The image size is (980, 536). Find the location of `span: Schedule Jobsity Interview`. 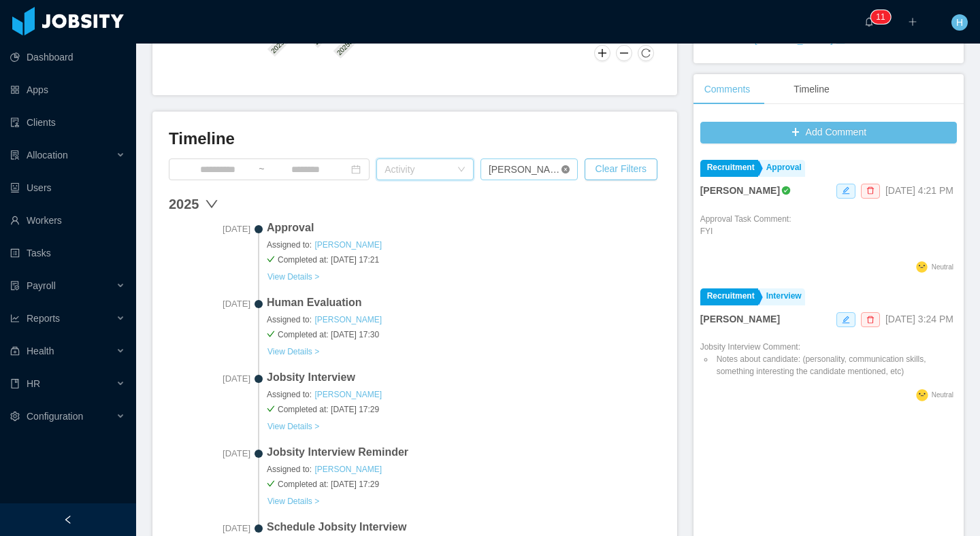

span: Schedule Jobsity Interview is located at coordinates (463, 528).